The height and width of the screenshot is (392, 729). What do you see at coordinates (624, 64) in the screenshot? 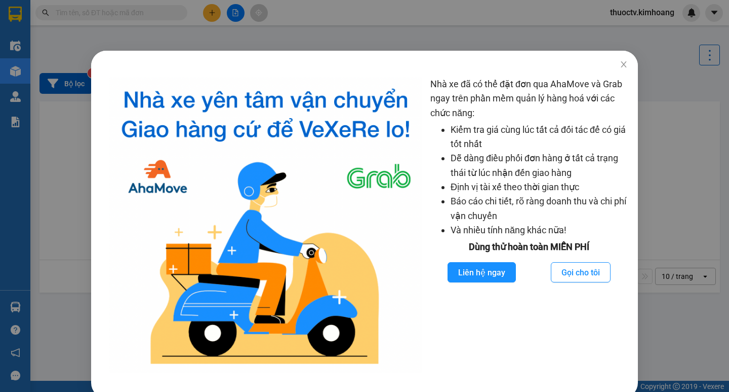
I see `span: close` at bounding box center [624, 64].